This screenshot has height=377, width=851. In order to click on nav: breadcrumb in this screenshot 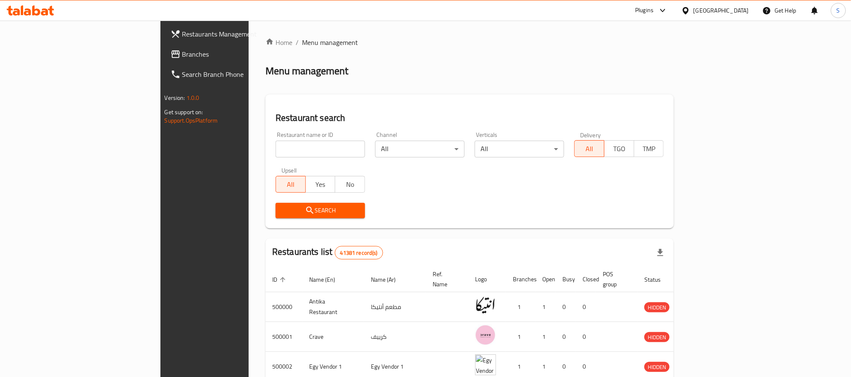, I will do `click(470, 42)`.